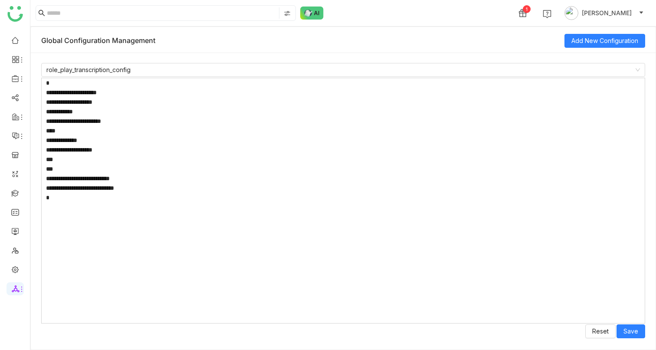 Image resolution: width=656 pixels, height=350 pixels. What do you see at coordinates (547, 14) in the screenshot?
I see `img: help.svg` at bounding box center [547, 14].